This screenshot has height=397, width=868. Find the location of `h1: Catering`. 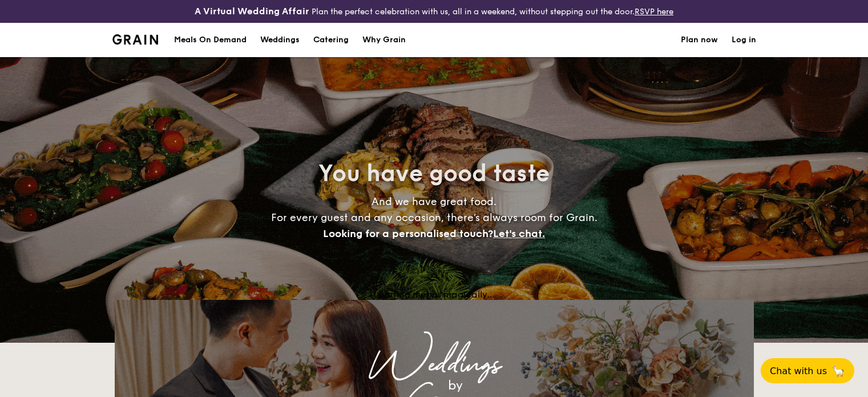

h1: Catering is located at coordinates (331, 40).